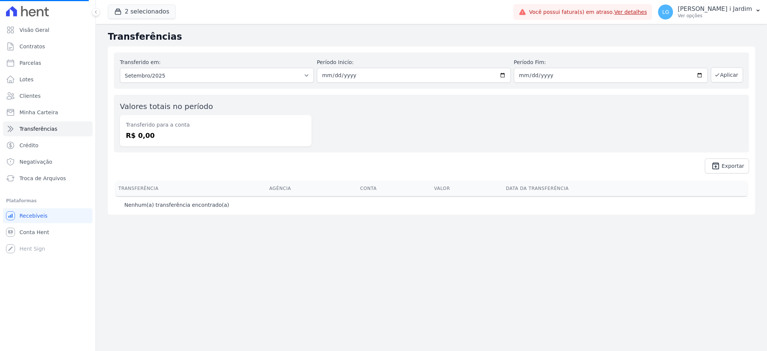 The width and height of the screenshot is (767, 351). Describe the element at coordinates (610, 62) in the screenshot. I see `label: Período Fim:` at that location.